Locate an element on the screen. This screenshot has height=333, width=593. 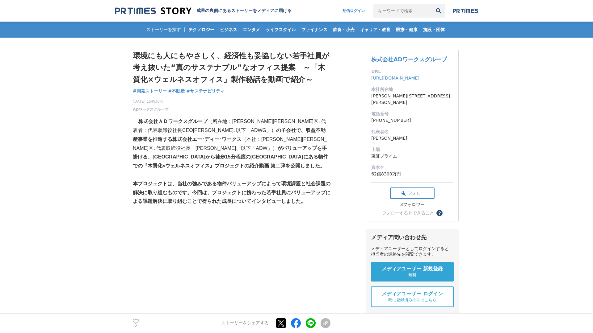
a: 飲食・小売 is located at coordinates (344, 30).